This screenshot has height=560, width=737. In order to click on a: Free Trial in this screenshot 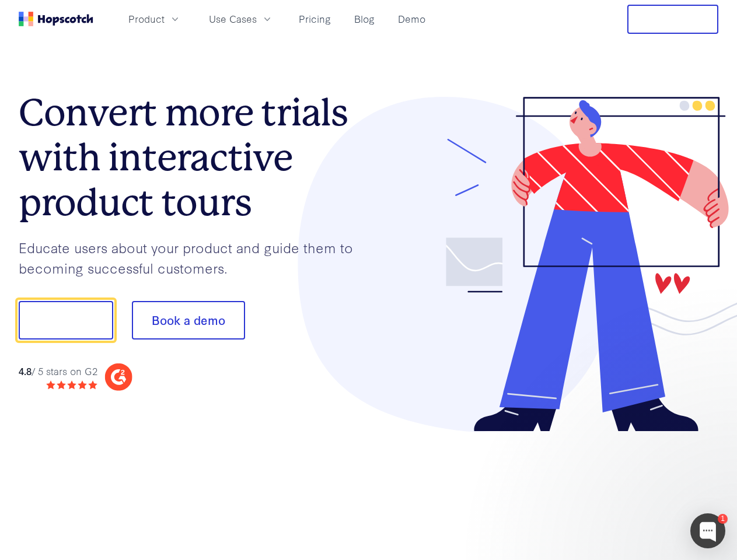, I will do `click(672, 19)`.